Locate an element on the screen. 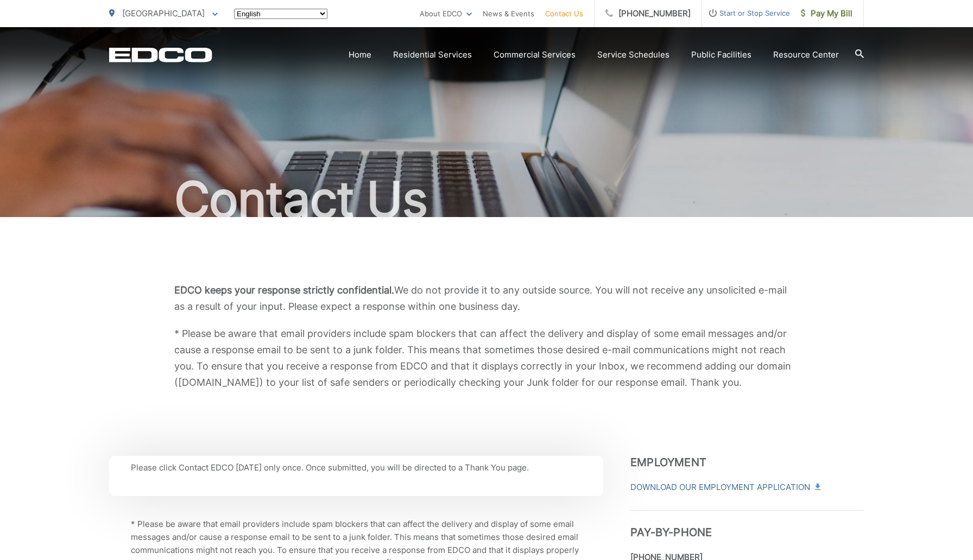  a: Commercial Services is located at coordinates (534, 55).